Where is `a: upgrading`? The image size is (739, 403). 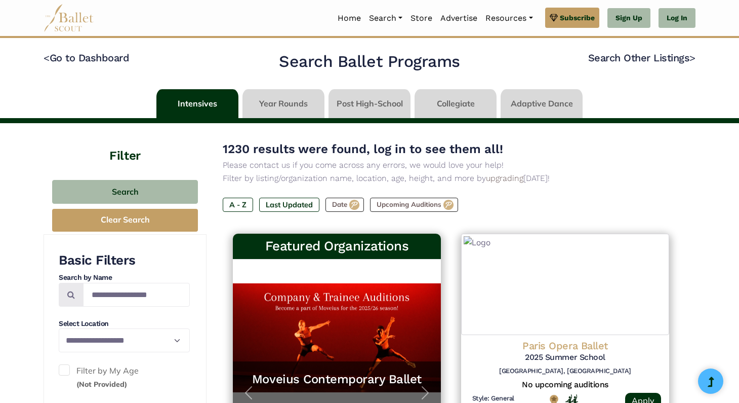
a: upgrading is located at coordinates (505, 178).